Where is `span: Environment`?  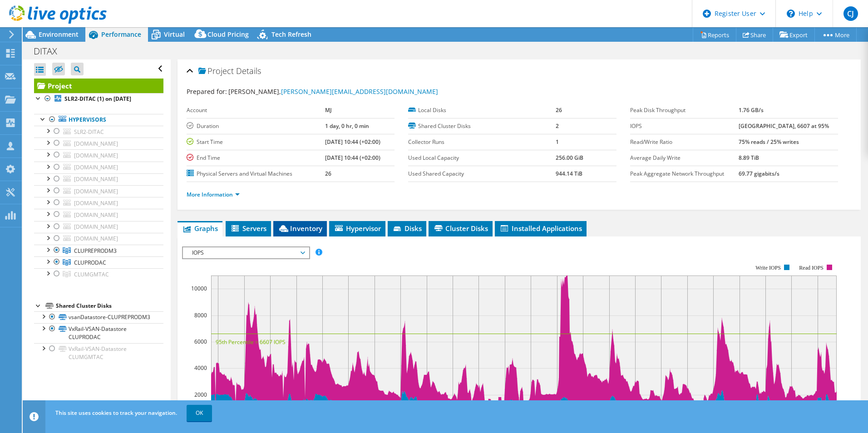
span: Environment is located at coordinates (58, 34).